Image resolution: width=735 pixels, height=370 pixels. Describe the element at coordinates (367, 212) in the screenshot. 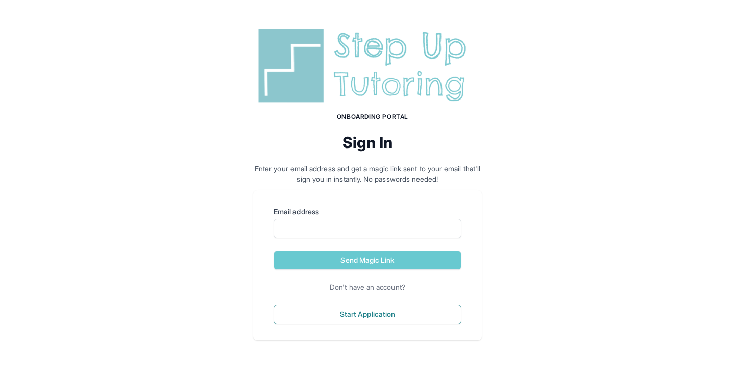

I see `label: Email address` at that location.